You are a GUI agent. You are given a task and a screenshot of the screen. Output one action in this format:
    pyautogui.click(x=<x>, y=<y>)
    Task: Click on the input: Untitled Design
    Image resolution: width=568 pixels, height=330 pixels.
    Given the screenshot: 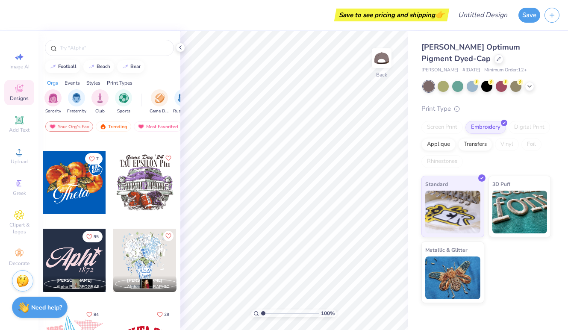 What is the action you would take?
    pyautogui.click(x=483, y=15)
    